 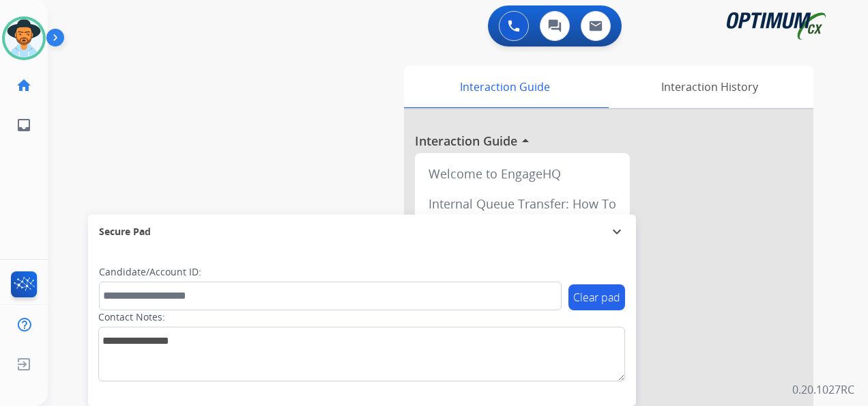 What do you see at coordinates (522, 204) in the screenshot?
I see `div: Internal Queue Transfer: How To` at bounding box center [522, 204].